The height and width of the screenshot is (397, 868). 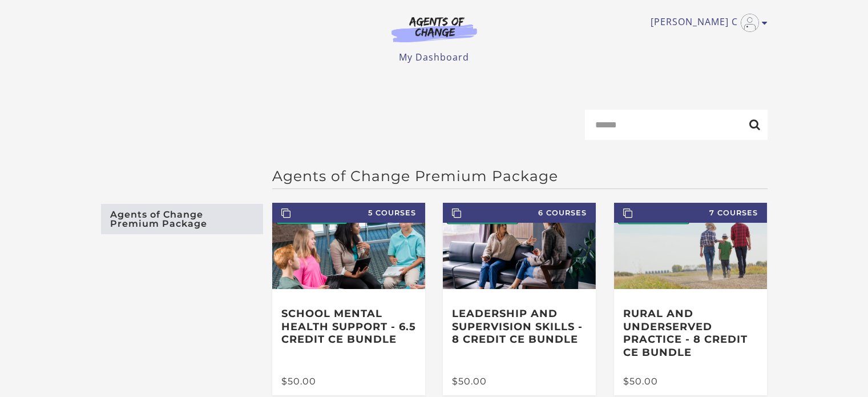 What do you see at coordinates (349, 327) in the screenshot?
I see `h3: School Mental Health Support - 6.5 Credit CE Bundle` at bounding box center [349, 327].